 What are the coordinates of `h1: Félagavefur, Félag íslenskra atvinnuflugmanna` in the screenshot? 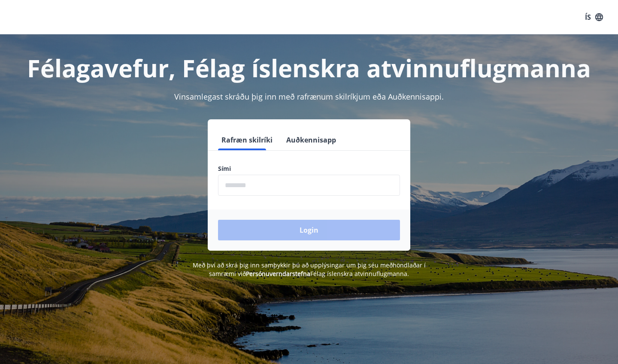 It's located at (309, 68).